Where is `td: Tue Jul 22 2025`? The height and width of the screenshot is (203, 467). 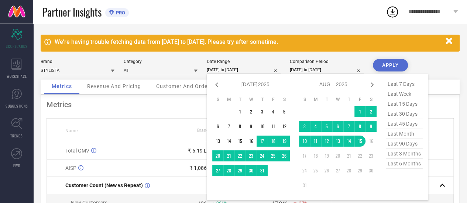
td: Tue Jul 22 2025 is located at coordinates (240, 156).